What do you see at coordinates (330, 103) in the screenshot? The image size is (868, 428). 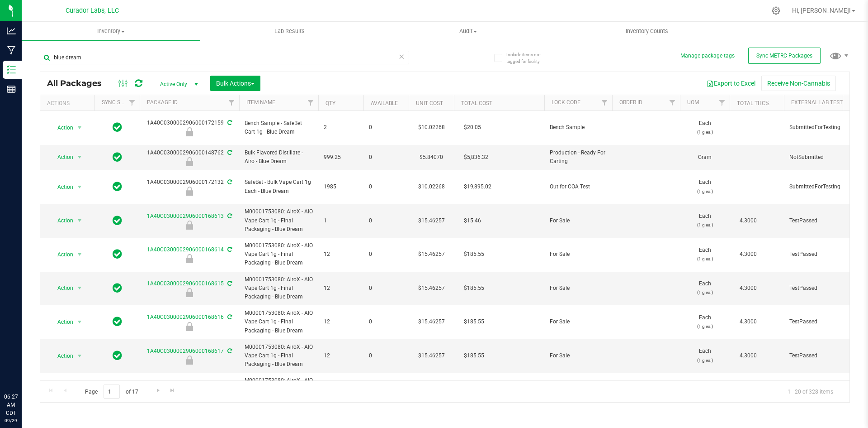 I see `a: Qty` at bounding box center [330, 103].